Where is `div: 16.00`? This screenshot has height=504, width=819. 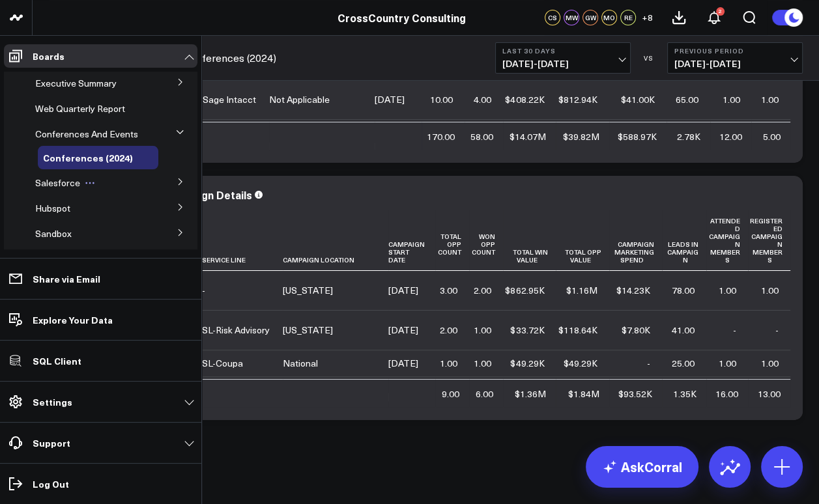
div: 16.00 is located at coordinates (726, 394).